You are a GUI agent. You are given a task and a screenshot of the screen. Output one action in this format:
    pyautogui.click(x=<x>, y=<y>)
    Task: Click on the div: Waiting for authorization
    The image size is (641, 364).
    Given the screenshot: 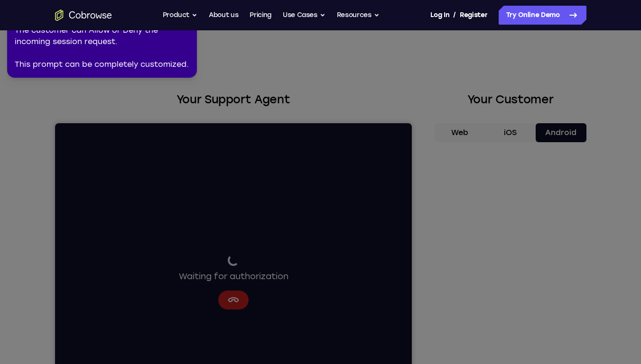 What is the action you would take?
    pyautogui.click(x=178, y=146)
    